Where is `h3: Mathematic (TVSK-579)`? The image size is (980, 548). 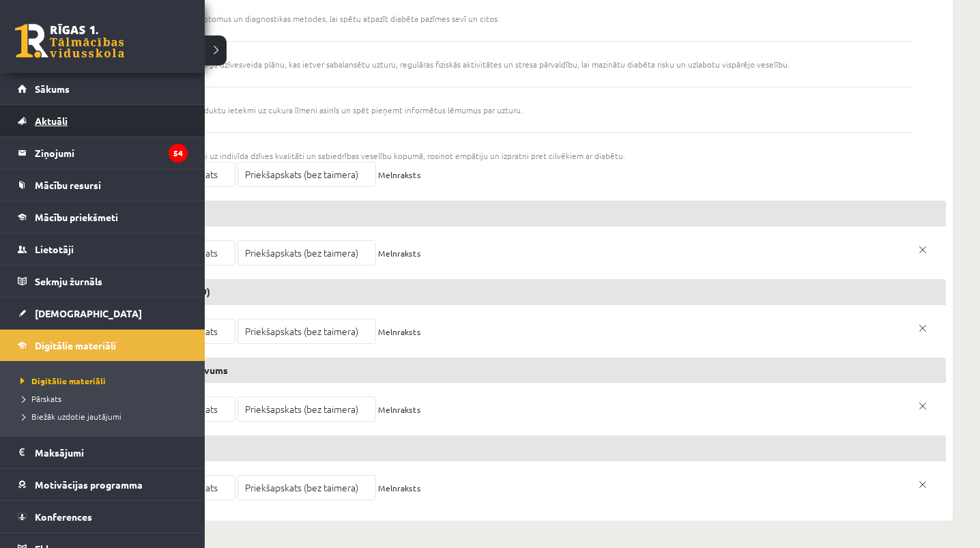
h3: Mathematic (TVSK-579) is located at coordinates (517, 292).